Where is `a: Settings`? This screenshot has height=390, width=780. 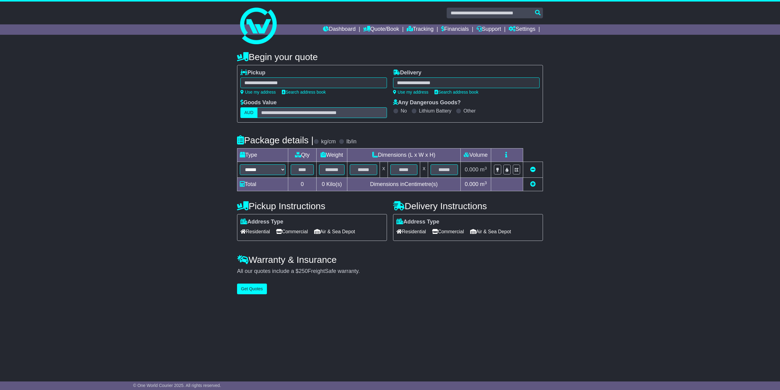
a: Settings is located at coordinates (522, 30).